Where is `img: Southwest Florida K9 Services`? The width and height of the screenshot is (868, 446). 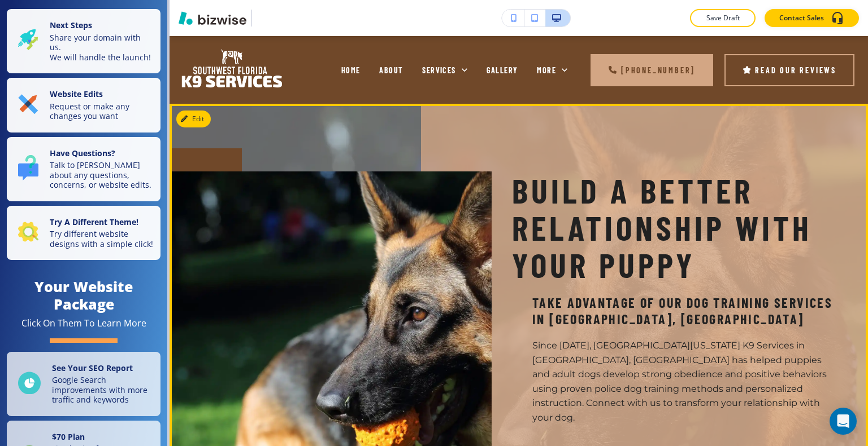 img: Southwest Florida K9 Services is located at coordinates (232, 69).